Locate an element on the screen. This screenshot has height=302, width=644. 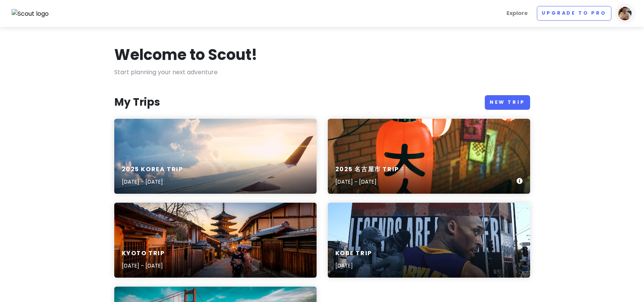
h6: Kobe Trip is located at coordinates (354, 253).